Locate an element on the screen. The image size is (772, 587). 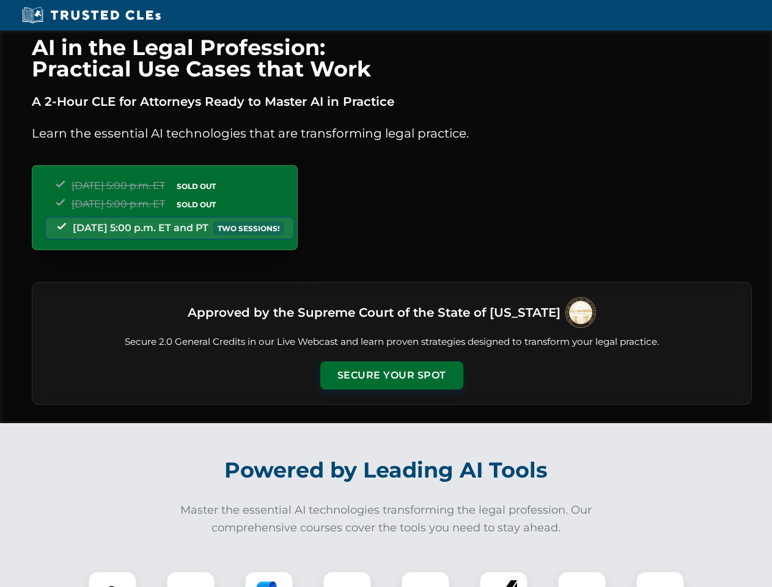
h2: Powered by Leading AI Tools is located at coordinates (387, 470).